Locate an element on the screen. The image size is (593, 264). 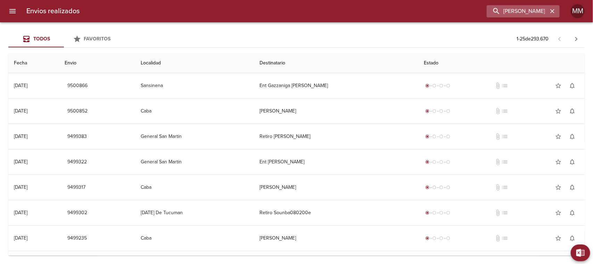
button: 9499383 is located at coordinates (77, 136).